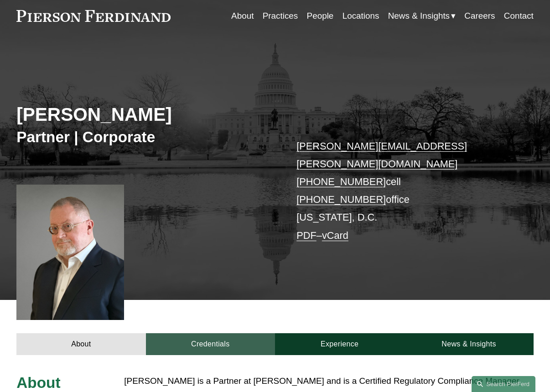 The image size is (550, 392). I want to click on a: Practices, so click(281, 16).